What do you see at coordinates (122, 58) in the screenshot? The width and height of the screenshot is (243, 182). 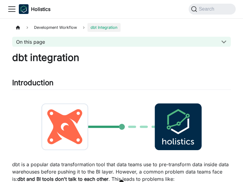 I see `h1: dbt integration` at bounding box center [122, 58].